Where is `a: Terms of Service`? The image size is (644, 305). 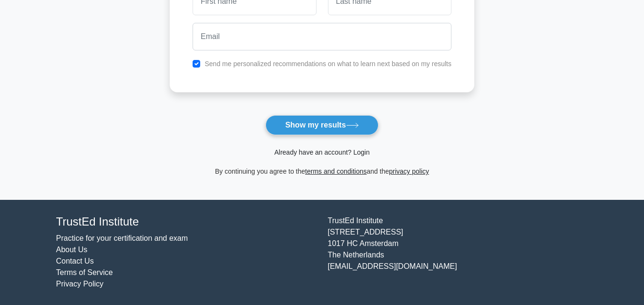 a: Terms of Service is located at coordinates (84, 272).